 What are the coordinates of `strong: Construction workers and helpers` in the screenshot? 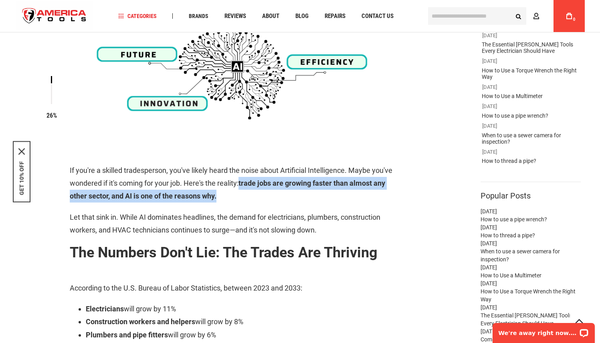 It's located at (140, 322).